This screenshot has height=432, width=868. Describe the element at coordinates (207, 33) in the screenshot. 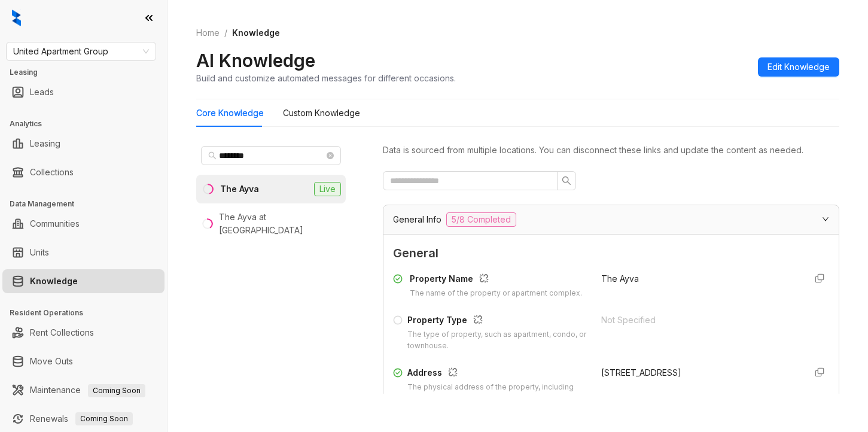

I see `a: Home` at that location.